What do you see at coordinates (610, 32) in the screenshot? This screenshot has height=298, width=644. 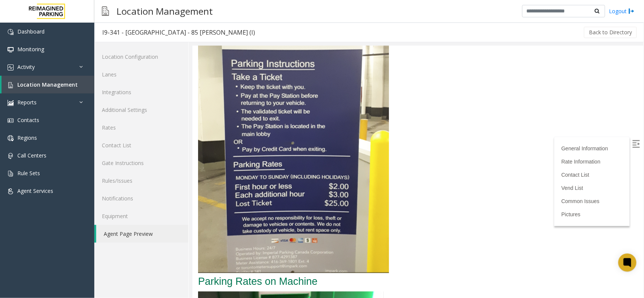 I see `button: Back to Directory` at bounding box center [610, 32].